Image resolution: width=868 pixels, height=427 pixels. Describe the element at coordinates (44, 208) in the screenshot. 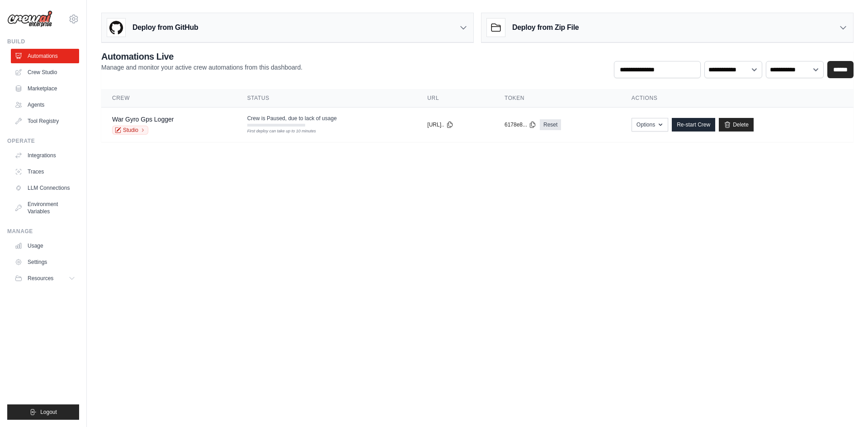

I see `a: Environment Variables` at that location.